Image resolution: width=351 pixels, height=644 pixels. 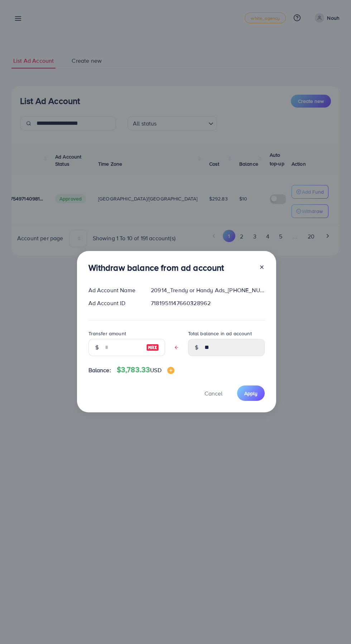 I want to click on div: Ad Account ID, so click(x=114, y=303).